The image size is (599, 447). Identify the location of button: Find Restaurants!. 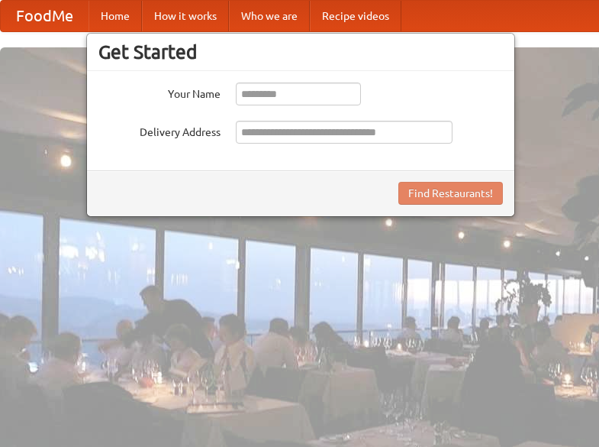
(450, 193).